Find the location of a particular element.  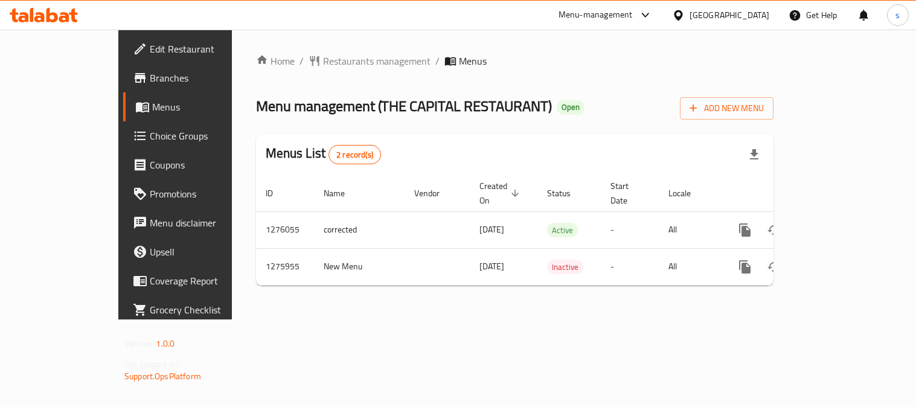

span: Restaurants management is located at coordinates (377, 61).